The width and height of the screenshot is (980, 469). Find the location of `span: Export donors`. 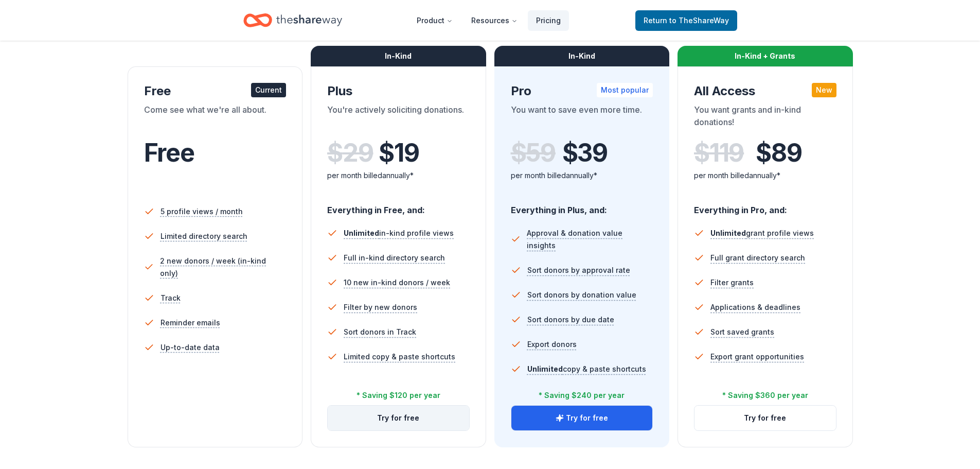

span: Export donors is located at coordinates (552, 345).